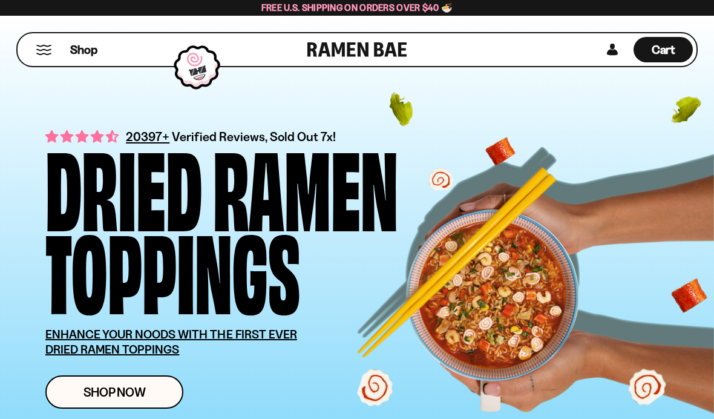 The height and width of the screenshot is (419, 714). Describe the element at coordinates (663, 50) in the screenshot. I see `span: Cart` at that location.